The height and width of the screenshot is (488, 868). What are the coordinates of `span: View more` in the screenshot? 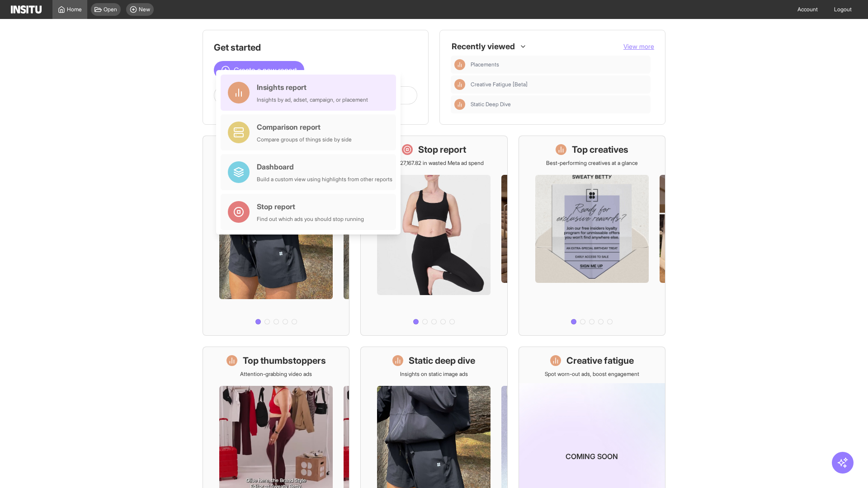 It's located at (638, 46).